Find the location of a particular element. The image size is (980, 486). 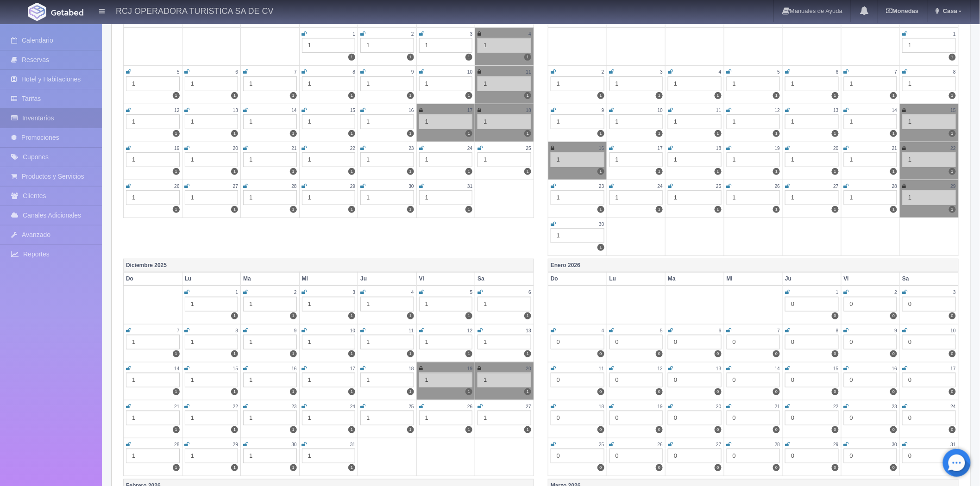

h4: RCJ OPERADORA TURISTICA SA DE CV is located at coordinates (194, 11).